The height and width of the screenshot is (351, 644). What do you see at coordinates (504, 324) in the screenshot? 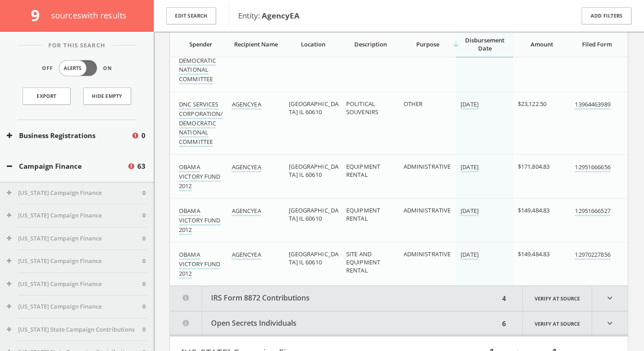
I see `div: 6` at bounding box center [504, 324].